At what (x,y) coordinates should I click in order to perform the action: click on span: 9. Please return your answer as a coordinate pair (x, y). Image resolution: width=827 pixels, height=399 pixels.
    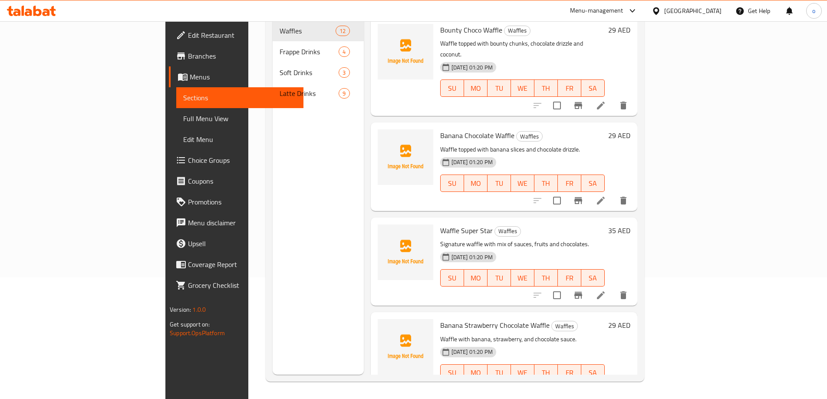
    Looking at the image, I should click on (344, 93).